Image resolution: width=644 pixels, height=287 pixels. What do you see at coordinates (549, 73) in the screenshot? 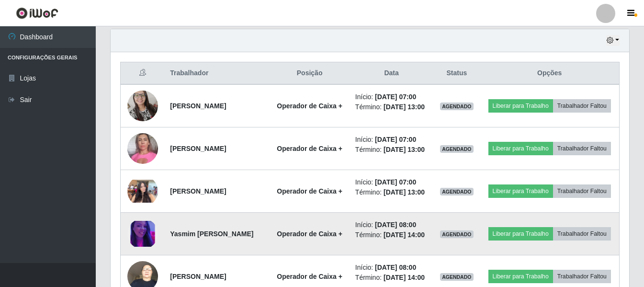
I see `th: Opções` at bounding box center [549, 73].